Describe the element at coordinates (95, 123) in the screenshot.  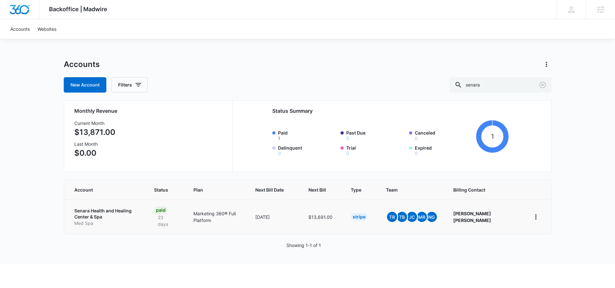
I see `h3: Current Month` at that location.